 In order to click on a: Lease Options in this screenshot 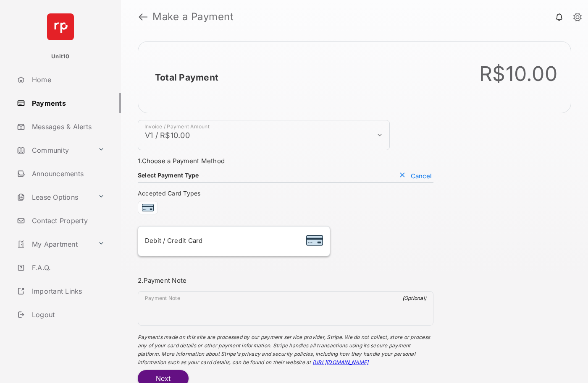, I will do `click(54, 197)`.